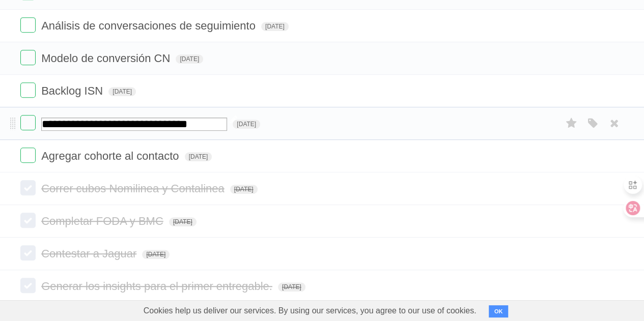  Describe the element at coordinates (310, 311) in the screenshot. I see `span: Cookies help us deliver our services. By using our services, you agree to our use of cookies.` at that location.